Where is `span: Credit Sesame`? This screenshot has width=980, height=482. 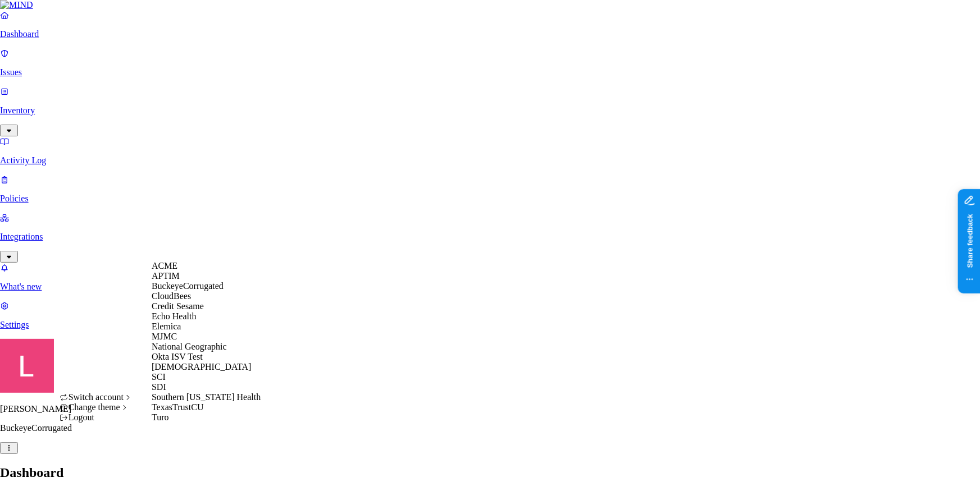 span: Credit Sesame is located at coordinates (177, 306).